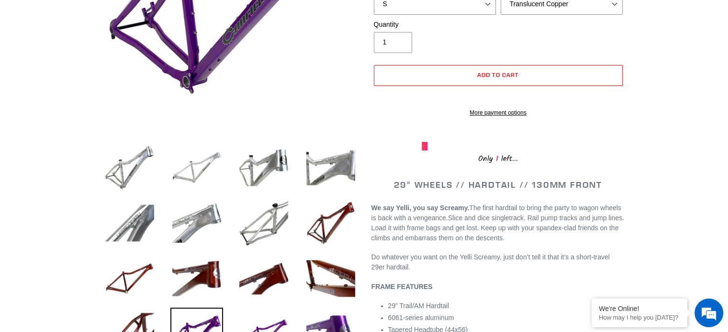  Describe the element at coordinates (419, 306) in the screenshot. I see `span: 29” Trail/AM Hardtail` at that location.